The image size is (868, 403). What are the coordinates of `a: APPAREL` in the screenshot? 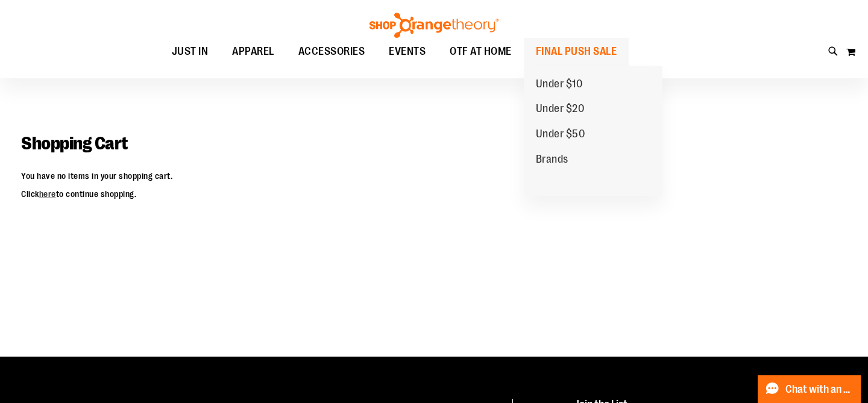 It's located at (253, 52).